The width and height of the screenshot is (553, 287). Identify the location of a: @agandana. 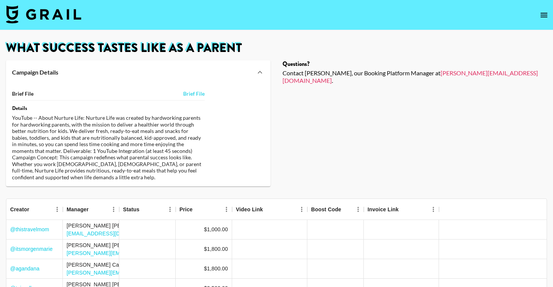
(25, 268).